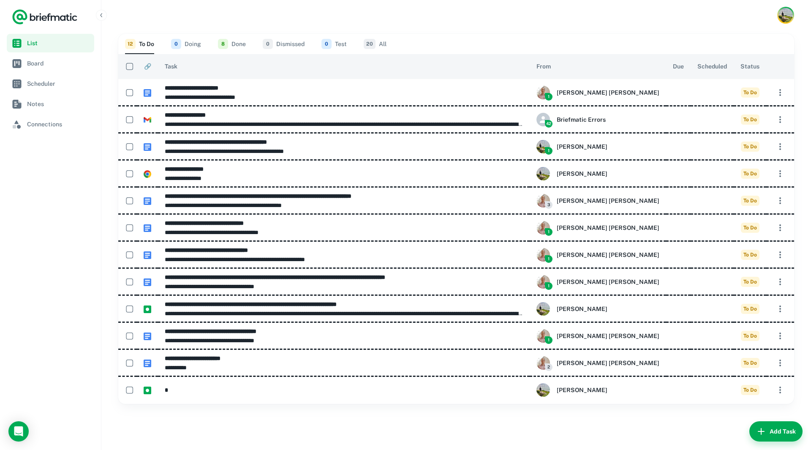 This screenshot has width=811, height=450. What do you see at coordinates (59, 84) in the screenshot?
I see `span: Scheduler` at bounding box center [59, 84].